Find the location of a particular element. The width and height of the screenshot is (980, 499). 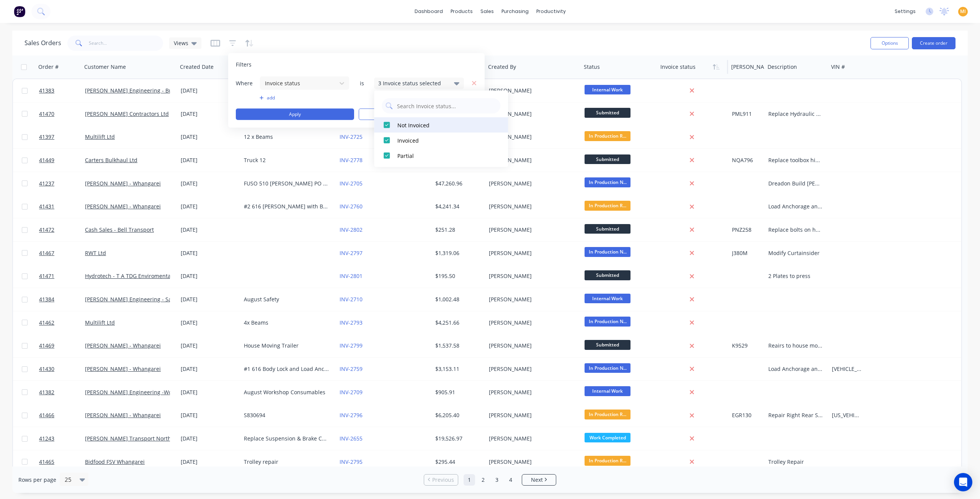

div: products is located at coordinates (461, 12).